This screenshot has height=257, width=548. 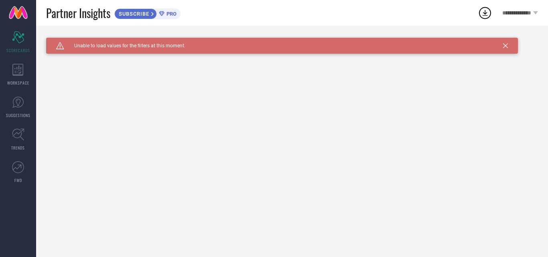 I want to click on span: Partner Insights, so click(x=78, y=13).